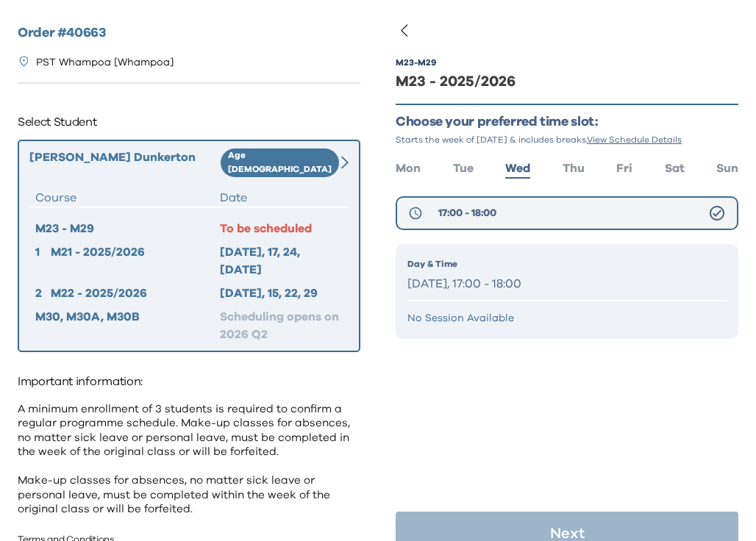  I want to click on p: Important information:, so click(189, 382).